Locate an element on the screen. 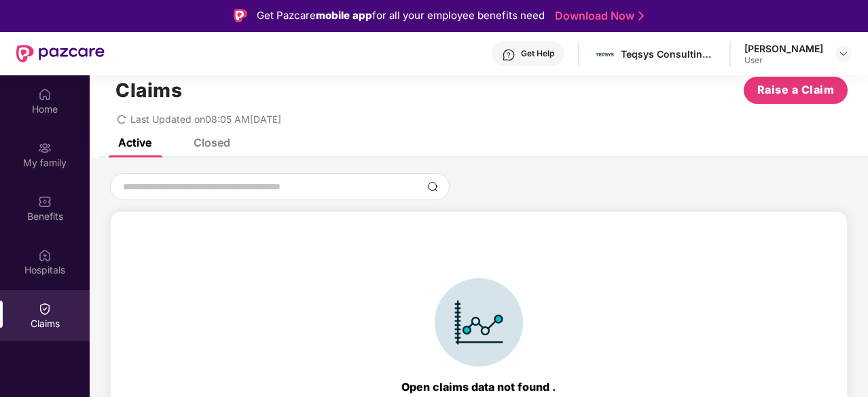  img: svg+xml;base64,PHN2ZyB3aWR0aD0iMjAiIGhlaWdodD0iMjAiIHZpZXdCb3g9IjAgMCAyMCAyMCIgZmlsbD0ibm9uZSIgeG... is located at coordinates (45, 148).